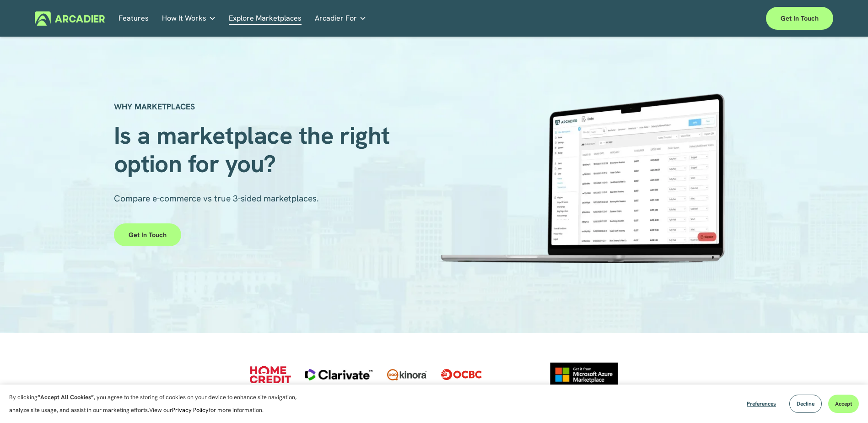  Describe the element at coordinates (845, 401) in the screenshot. I see `div: Chat Widget` at that location.